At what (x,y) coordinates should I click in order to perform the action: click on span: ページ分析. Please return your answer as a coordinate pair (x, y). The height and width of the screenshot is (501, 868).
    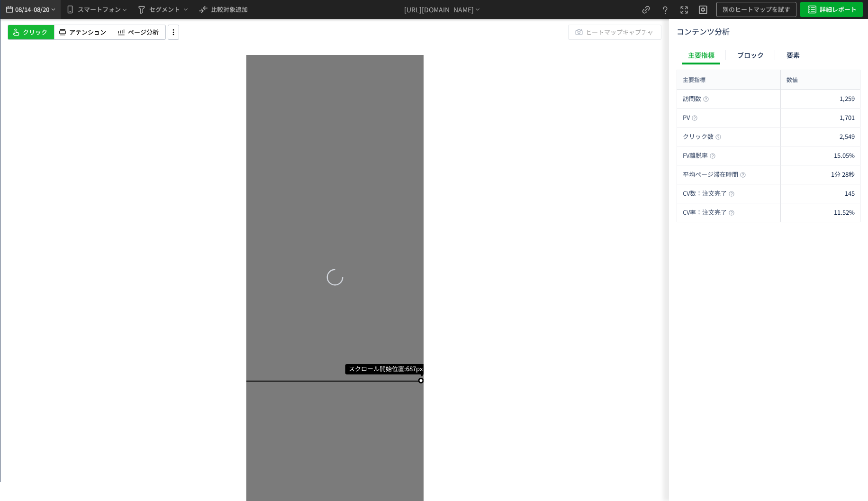
    Looking at the image, I should click on (143, 32).